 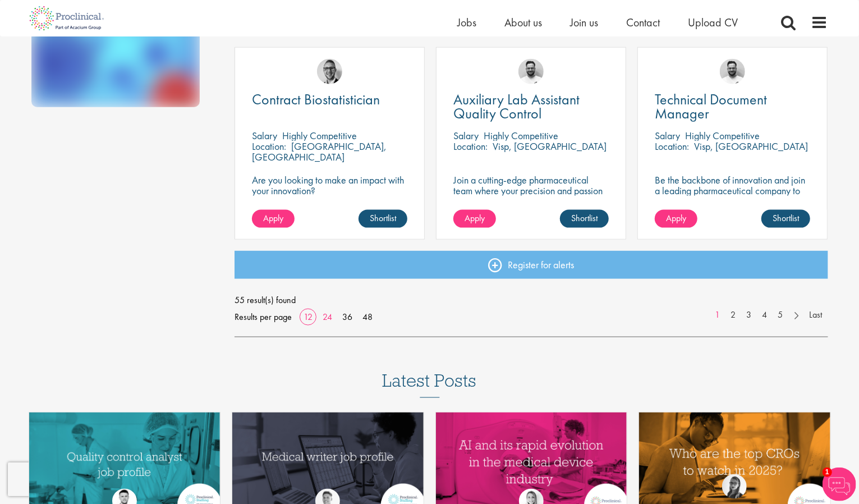 I want to click on img: Chatbot, so click(x=840, y=484).